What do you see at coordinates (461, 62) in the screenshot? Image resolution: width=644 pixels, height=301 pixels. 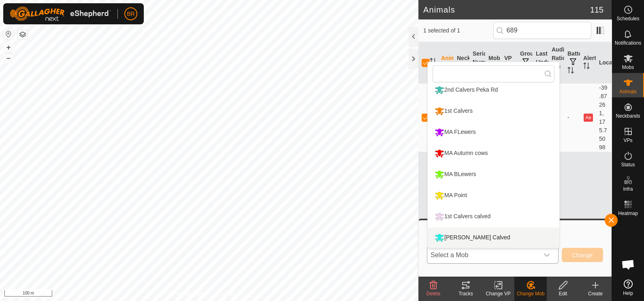 I see `th: Neckband` at bounding box center [461, 62].